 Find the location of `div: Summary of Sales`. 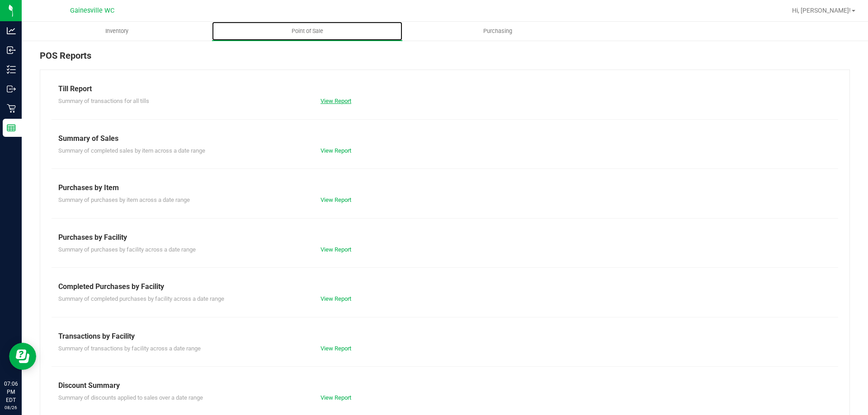

div: Summary of Sales is located at coordinates (444, 139).